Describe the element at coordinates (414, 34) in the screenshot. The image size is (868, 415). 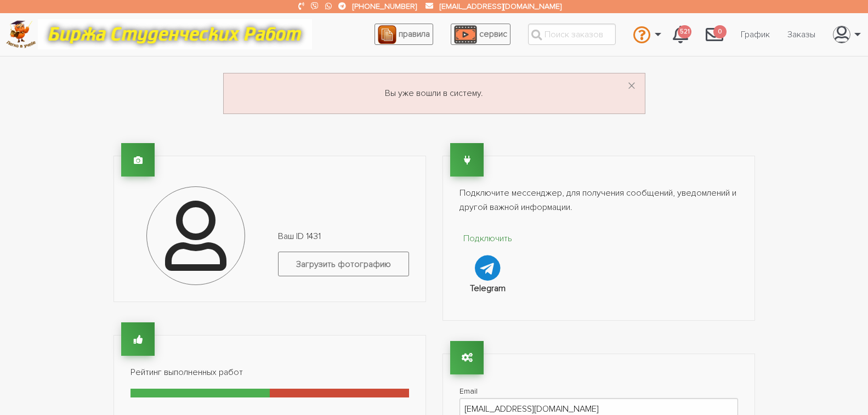
I see `span: правила` at that location.